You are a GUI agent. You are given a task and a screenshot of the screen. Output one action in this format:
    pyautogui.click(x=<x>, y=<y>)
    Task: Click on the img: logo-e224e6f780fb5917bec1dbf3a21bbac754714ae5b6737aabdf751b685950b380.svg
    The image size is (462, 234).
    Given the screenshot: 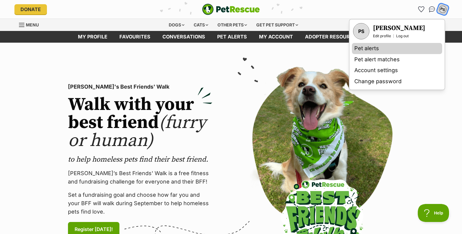 What is the action you would take?
    pyautogui.click(x=231, y=9)
    